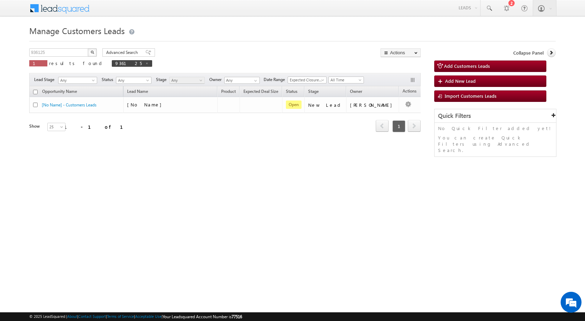  Describe the element at coordinates (460, 81) in the screenshot. I see `span: Add New Lead` at that location.